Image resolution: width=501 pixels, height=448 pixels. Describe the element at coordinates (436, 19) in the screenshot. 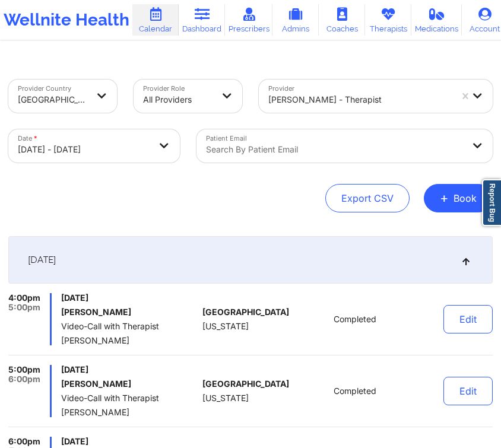

I see `a: Medications` at that location.